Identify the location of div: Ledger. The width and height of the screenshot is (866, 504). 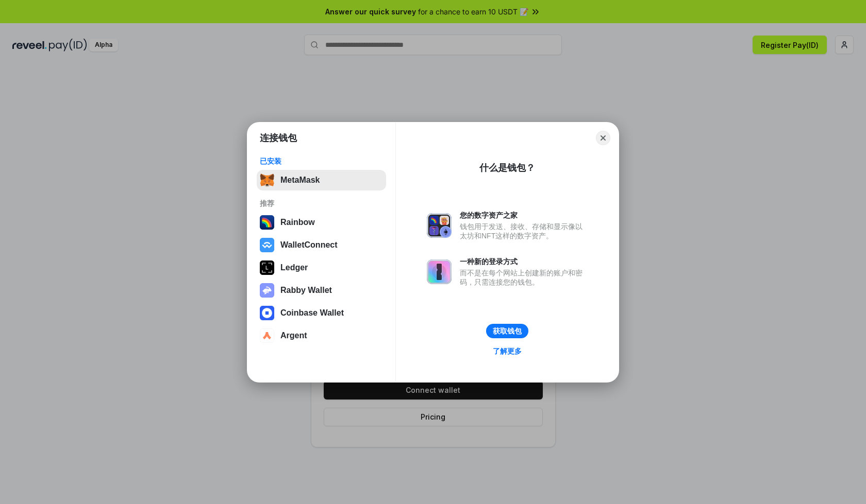
(294, 268).